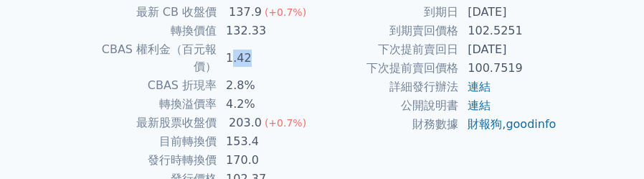  Describe the element at coordinates (270, 86) in the screenshot. I see `td: 2.8%` at that location.